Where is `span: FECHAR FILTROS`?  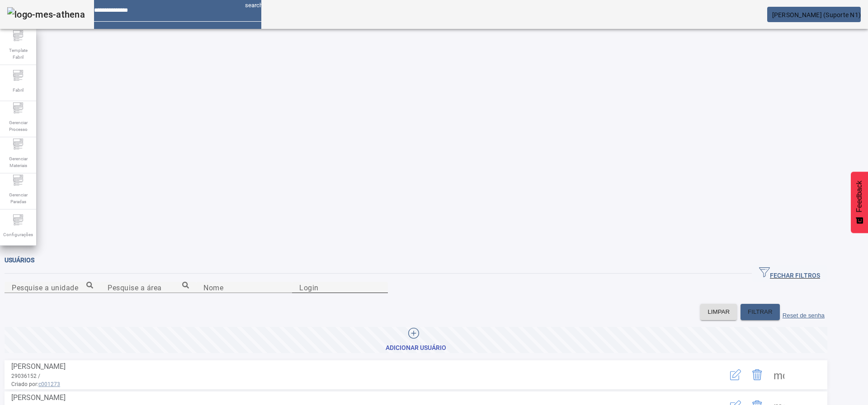 span: FECHAR FILTROS is located at coordinates (789, 274).